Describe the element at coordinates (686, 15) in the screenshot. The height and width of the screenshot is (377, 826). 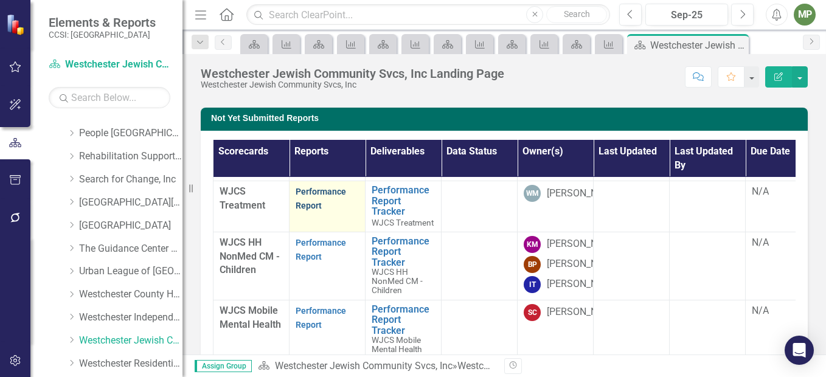
I see `button: Sep-25` at that location.